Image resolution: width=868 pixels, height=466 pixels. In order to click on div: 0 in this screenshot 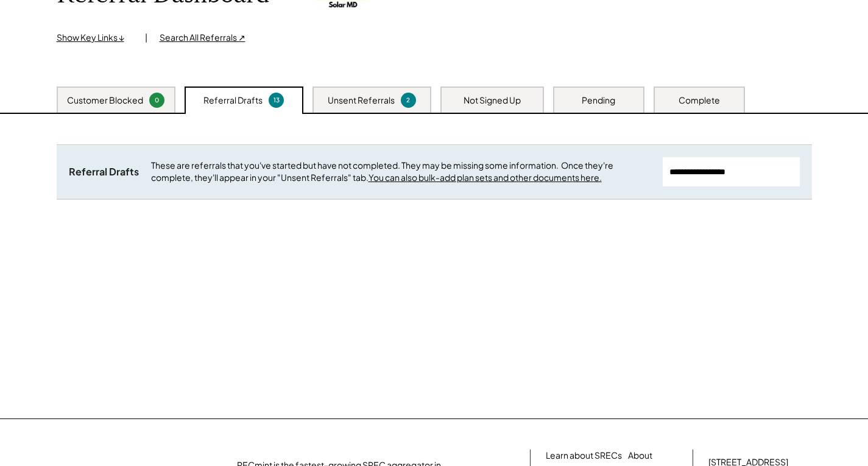, I will do `click(157, 100)`.